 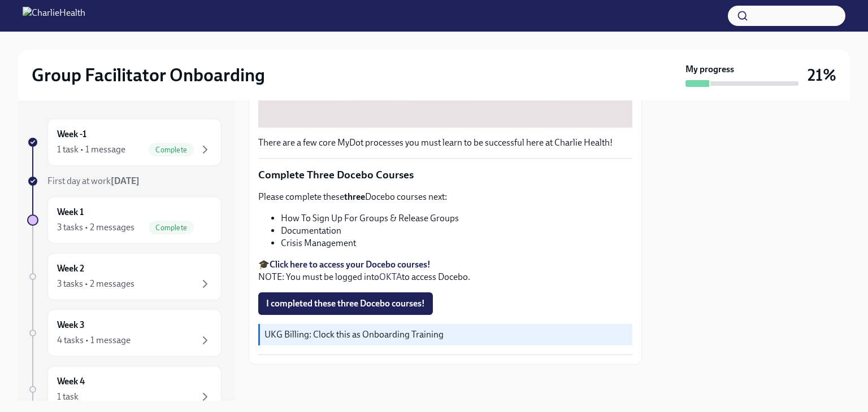 I want to click on p: UKG Billing: Clock this as Onboarding Training, so click(x=446, y=335).